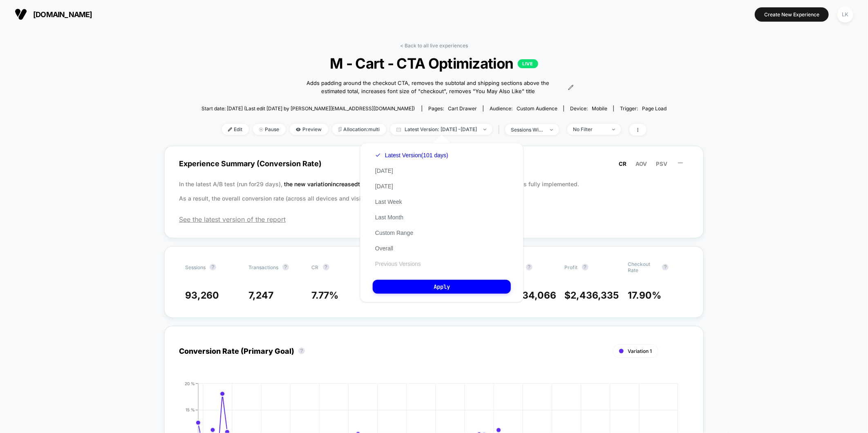 Image resolution: width=868 pixels, height=433 pixels. I want to click on button: PSV, so click(662, 163).